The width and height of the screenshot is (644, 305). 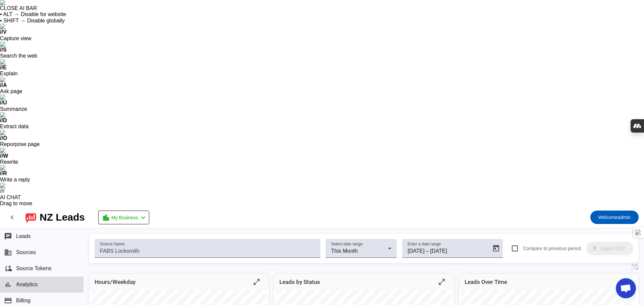 What do you see at coordinates (112, 244) in the screenshot?
I see `mat-label: Source Name` at bounding box center [112, 244].